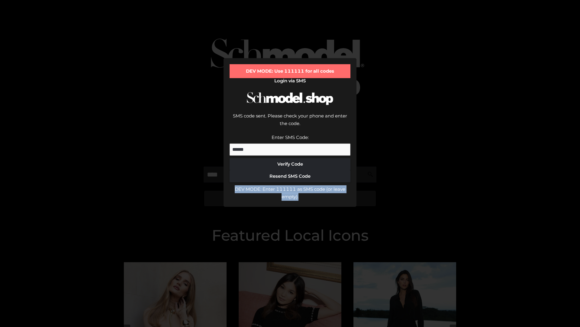 Image resolution: width=580 pixels, height=327 pixels. Describe the element at coordinates (290, 71) in the screenshot. I see `div: DEV MODE: Use 111111 for all codes` at that location.